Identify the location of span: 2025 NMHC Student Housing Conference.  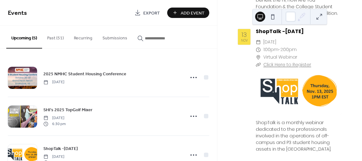
(85, 74).